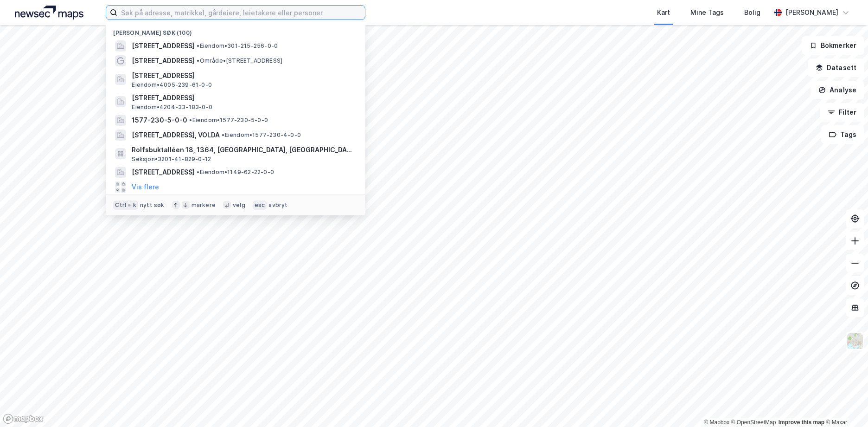 Image resolution: width=868 pixels, height=427 pixels. What do you see at coordinates (126, 205) in the screenshot?
I see `div: Ctrl + k` at bounding box center [126, 205].